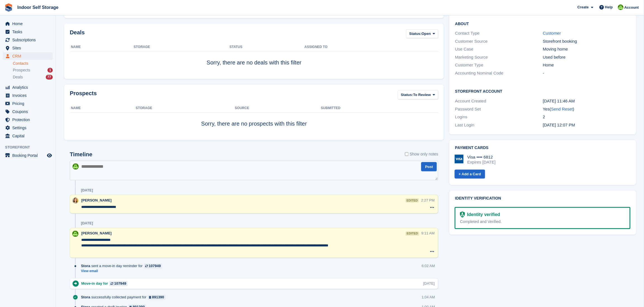  Describe the element at coordinates (428, 234) in the screenshot. I see `div: 9:11 AM` at that location.